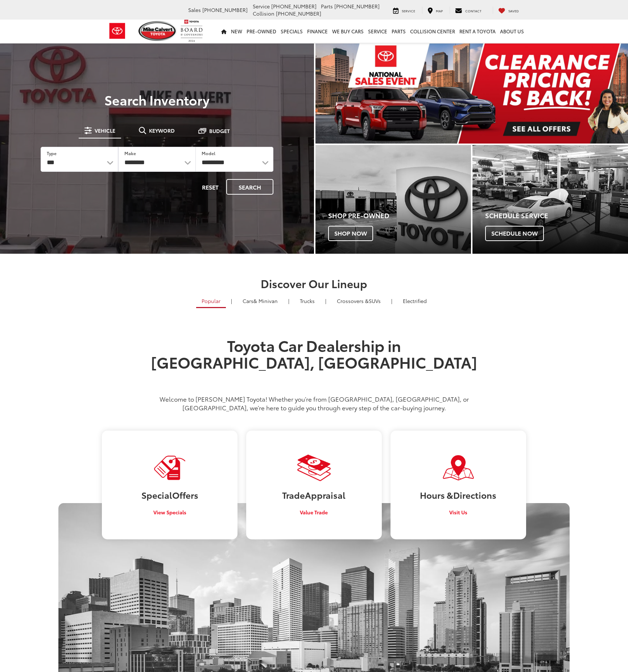 The width and height of the screenshot is (628, 672). What do you see at coordinates (393, 199) in the screenshot?
I see `a: Shop Pre-Owned Shop Now` at bounding box center [393, 199].